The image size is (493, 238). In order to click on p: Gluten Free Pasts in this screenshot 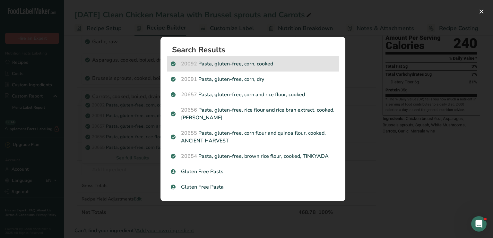, I will do `click(253, 172)`.